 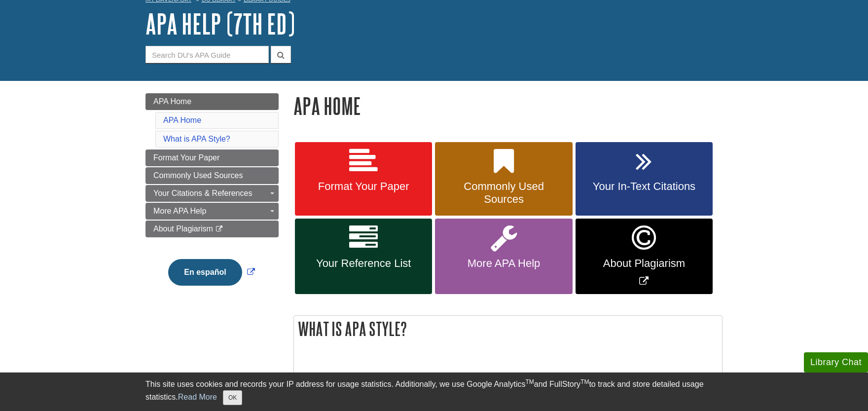 I want to click on a: Read More, so click(x=197, y=397).